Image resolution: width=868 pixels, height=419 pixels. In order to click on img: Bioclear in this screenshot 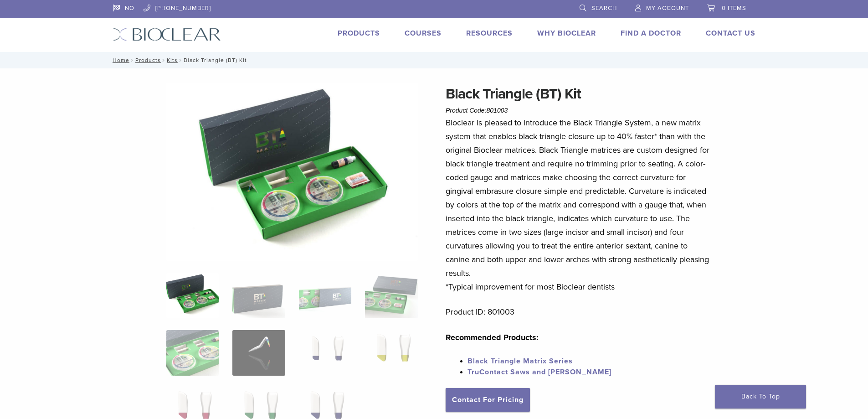, I will do `click(167, 35)`.